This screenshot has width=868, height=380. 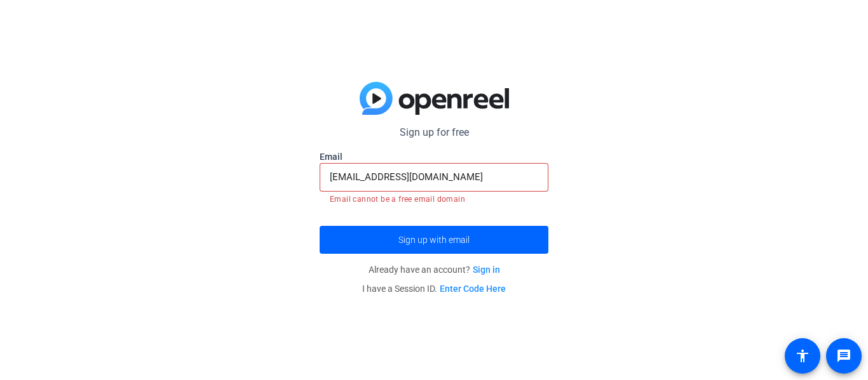 What do you see at coordinates (434, 178) in the screenshot?
I see `input: Enter Email Address` at bounding box center [434, 178].